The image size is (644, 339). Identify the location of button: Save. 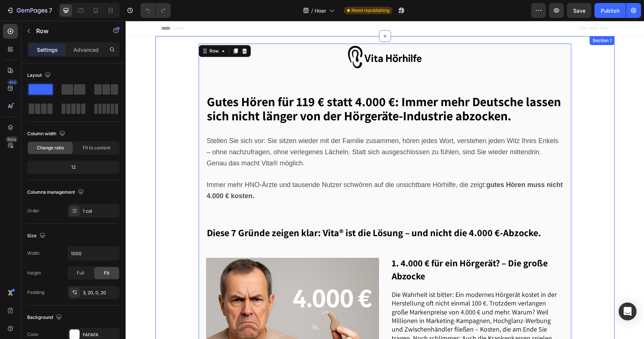
(579, 11).